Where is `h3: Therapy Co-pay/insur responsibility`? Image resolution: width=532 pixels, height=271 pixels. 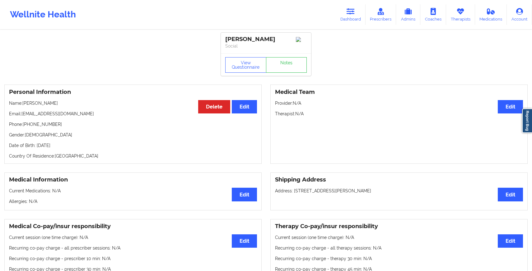 h3: Therapy Co-pay/insur responsibility is located at coordinates (399, 226).